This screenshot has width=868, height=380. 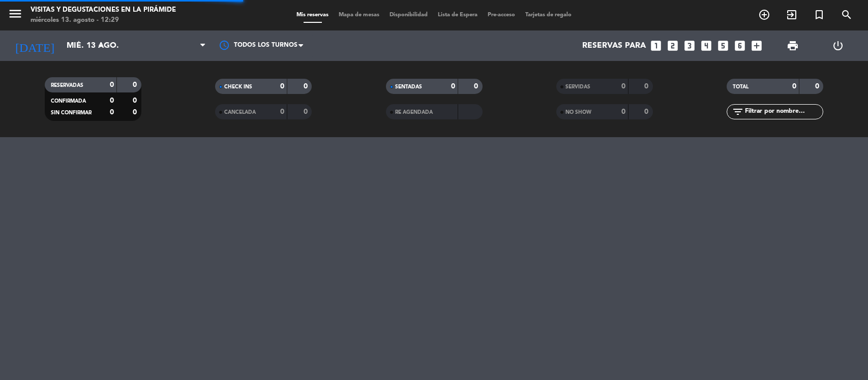 What do you see at coordinates (819, 15) in the screenshot?
I see `i: turned_in_not` at bounding box center [819, 15].